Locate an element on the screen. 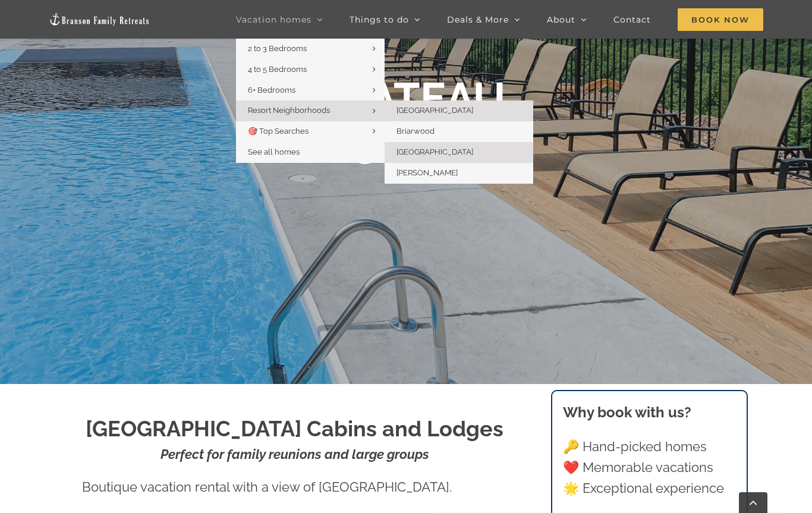 The image size is (812, 513). img: Branson Family Retreats Logo is located at coordinates (100, 19).